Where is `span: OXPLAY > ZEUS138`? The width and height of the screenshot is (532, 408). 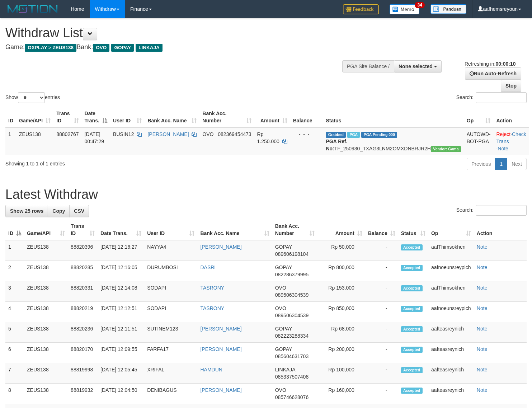 span: OXPLAY > ZEUS138 is located at coordinates (50, 48).